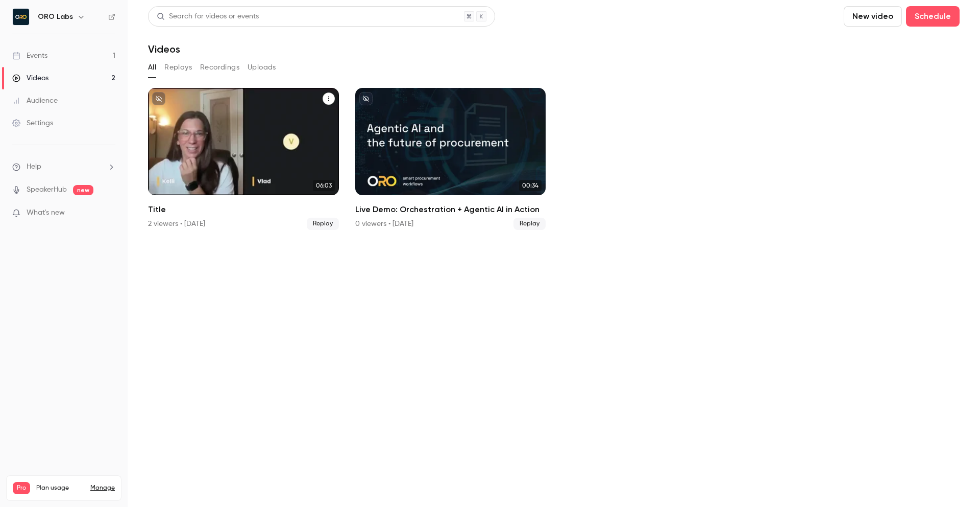 The width and height of the screenshot is (980, 507). I want to click on span: Help, so click(33, 166).